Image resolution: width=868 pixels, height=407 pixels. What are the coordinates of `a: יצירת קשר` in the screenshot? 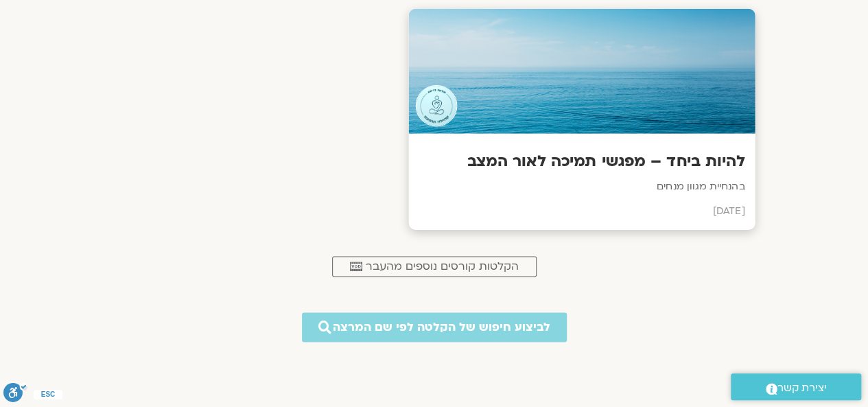 It's located at (797, 386).